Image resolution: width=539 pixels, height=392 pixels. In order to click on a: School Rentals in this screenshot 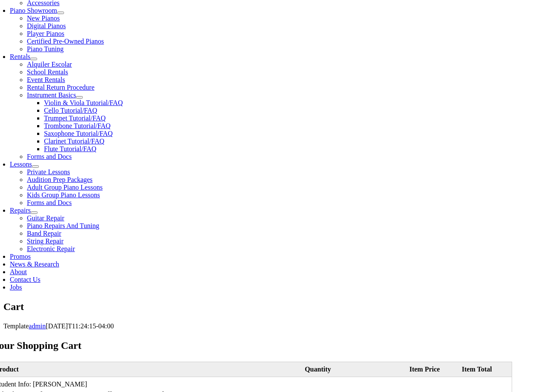, I will do `click(47, 71)`.